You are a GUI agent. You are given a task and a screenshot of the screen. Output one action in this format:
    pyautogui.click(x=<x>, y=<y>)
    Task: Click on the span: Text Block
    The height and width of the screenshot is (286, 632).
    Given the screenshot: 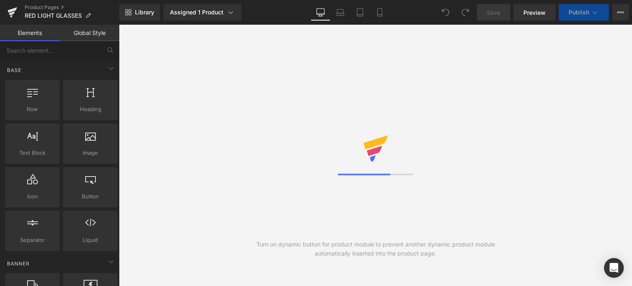 What is the action you would take?
    pyautogui.click(x=32, y=153)
    